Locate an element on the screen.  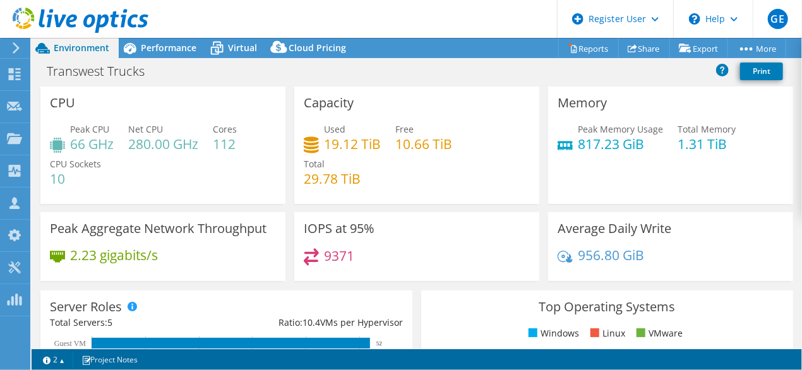
h4: 2.23 gigabits/s is located at coordinates (114, 255).